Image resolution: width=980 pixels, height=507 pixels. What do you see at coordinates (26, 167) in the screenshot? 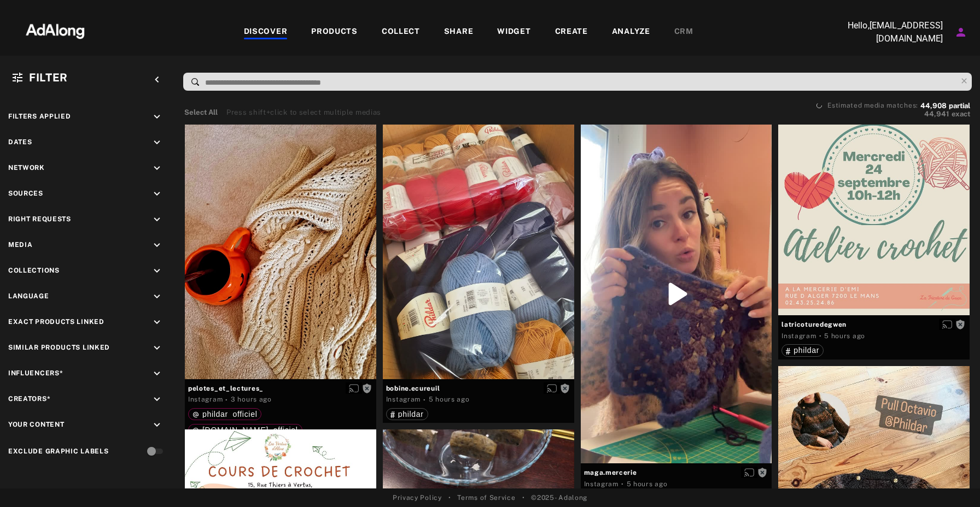
I see `span: Network` at bounding box center [26, 167].